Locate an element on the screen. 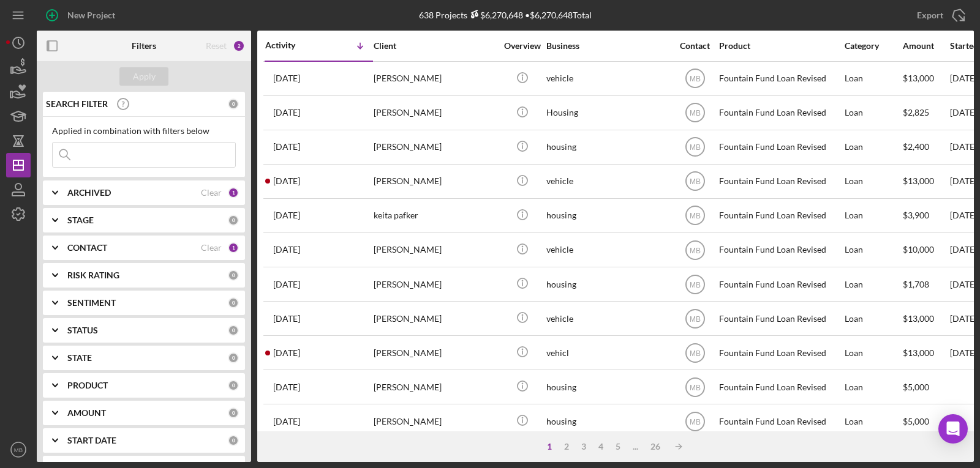  div: Applied in combination with filters below is located at coordinates (144, 131).